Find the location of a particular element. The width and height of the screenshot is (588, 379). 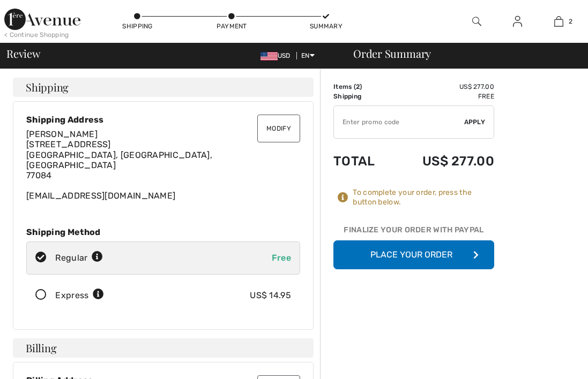

td: Items ( ) is located at coordinates (363, 87).